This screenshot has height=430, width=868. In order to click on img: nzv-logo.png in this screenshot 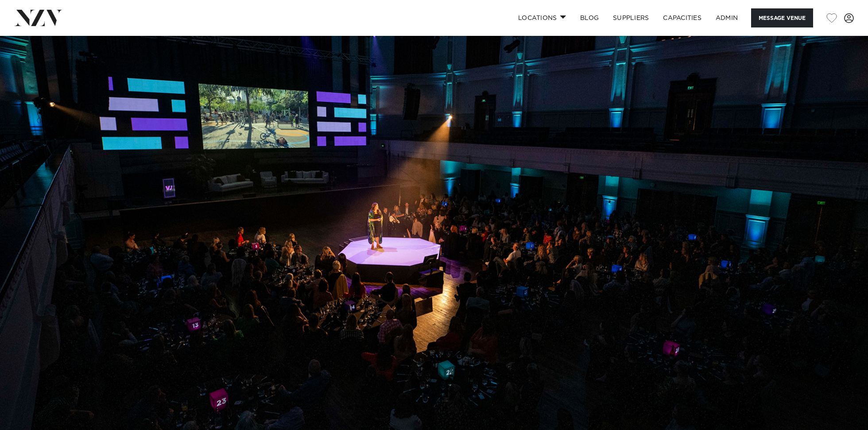, I will do `click(38, 18)`.